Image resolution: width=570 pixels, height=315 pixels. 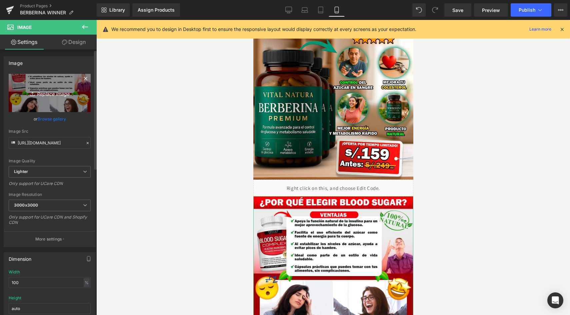 I want to click on a: Preview, so click(x=491, y=10).